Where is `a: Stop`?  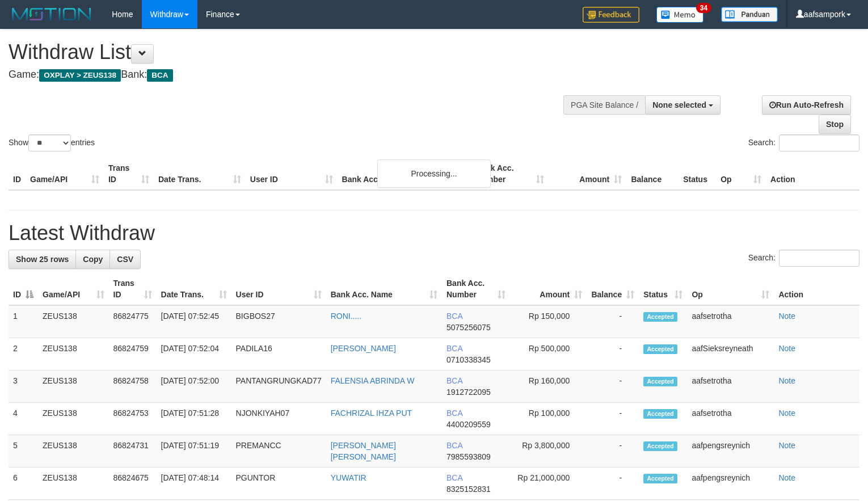
a: Stop is located at coordinates (835, 125).